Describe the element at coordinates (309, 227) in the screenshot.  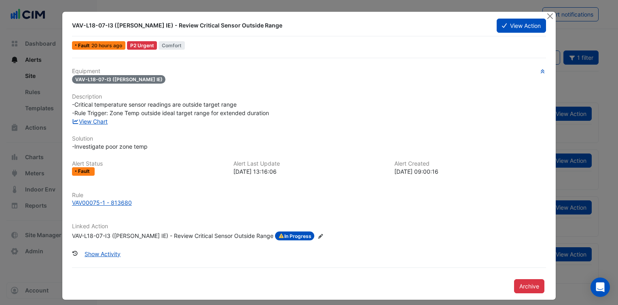
I see `h6: Linked Action` at that location.